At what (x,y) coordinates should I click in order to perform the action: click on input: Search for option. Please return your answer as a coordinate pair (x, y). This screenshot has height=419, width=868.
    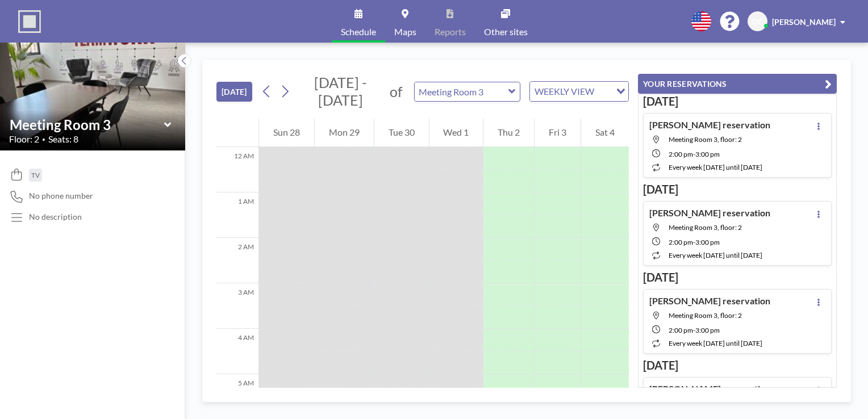
    Looking at the image, I should click on (603, 92).